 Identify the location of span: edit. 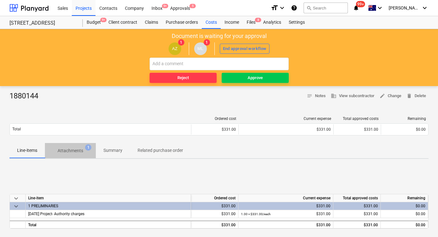
(382, 96).